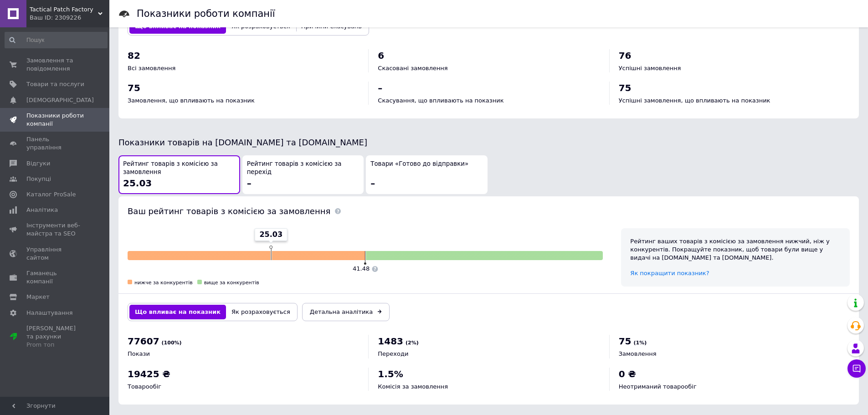  What do you see at coordinates (650, 68) in the screenshot?
I see `span: Успішні замовлення` at bounding box center [650, 68].